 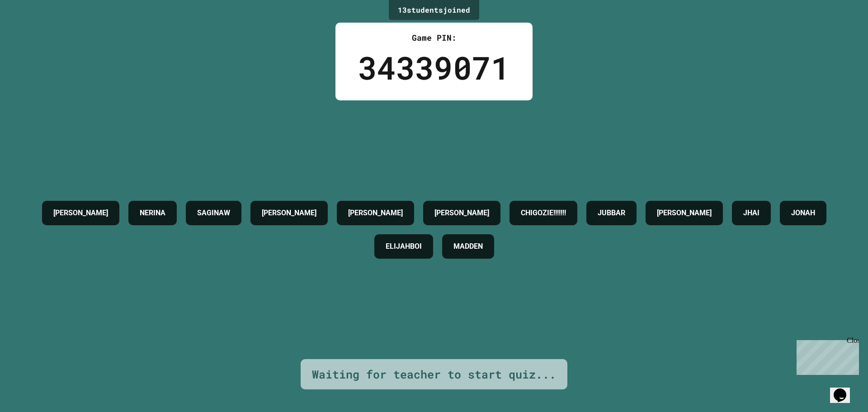 I want to click on h4: NERINA, so click(x=152, y=213).